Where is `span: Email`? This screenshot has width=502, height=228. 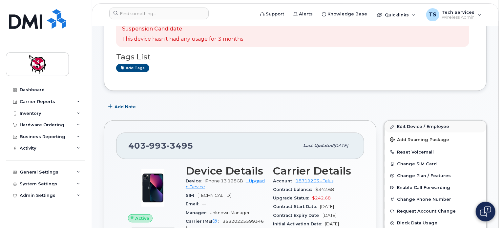 span: Email is located at coordinates (194, 204).